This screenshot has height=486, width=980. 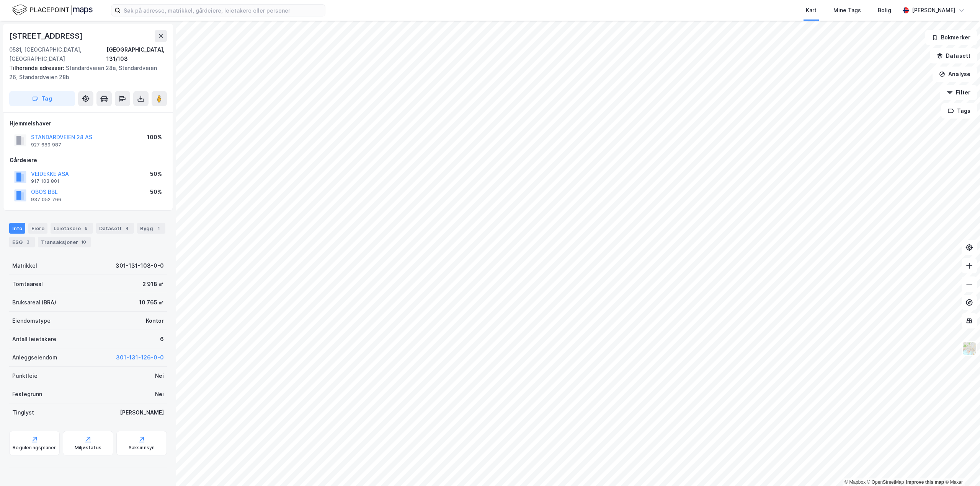 What do you see at coordinates (46, 199) in the screenshot?
I see `div: 937 052 766` at bounding box center [46, 199].